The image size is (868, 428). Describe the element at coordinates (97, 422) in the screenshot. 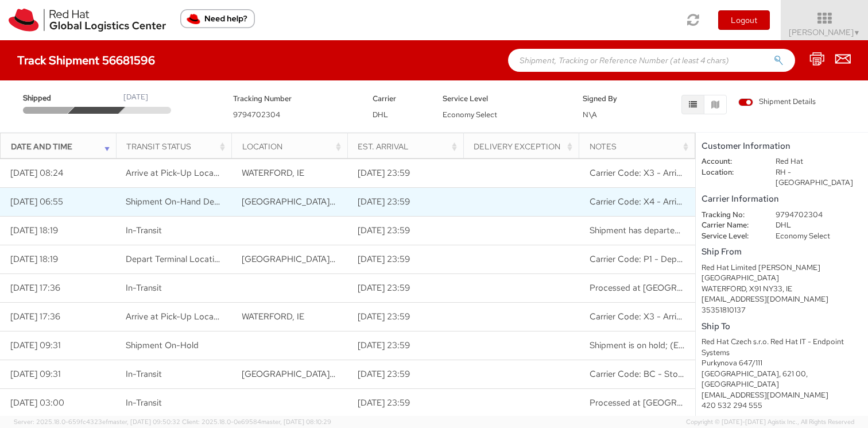

I see `span: Server: 2025.18.0-659fc4323ef` at that location.